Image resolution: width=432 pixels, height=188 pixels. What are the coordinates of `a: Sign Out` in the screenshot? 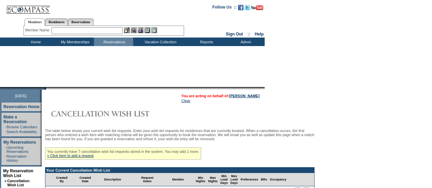 It's located at (234, 34).